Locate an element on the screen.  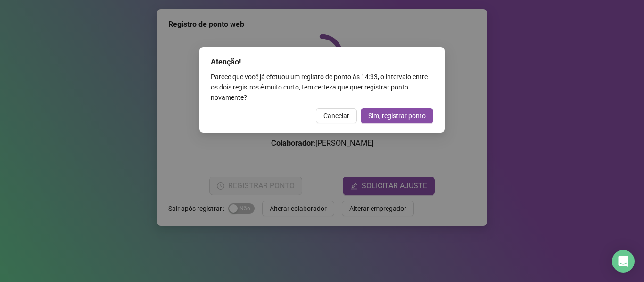
button: Sim, registrar ponto is located at coordinates (397, 116).